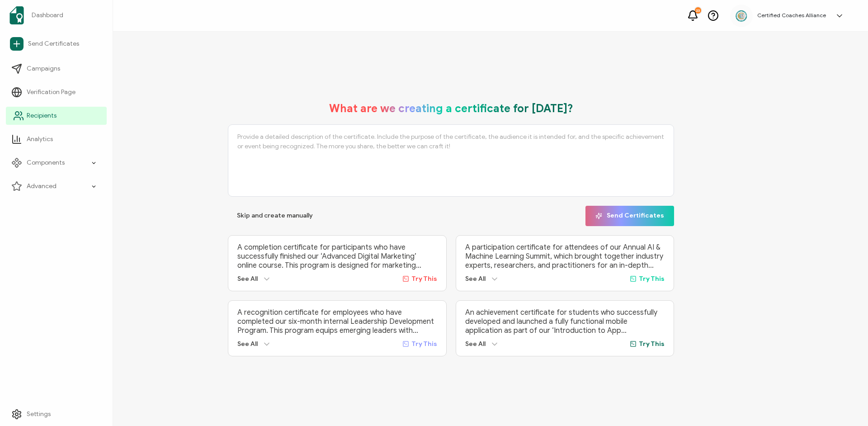 The height and width of the screenshot is (426, 868). I want to click on span: Settings, so click(39, 415).